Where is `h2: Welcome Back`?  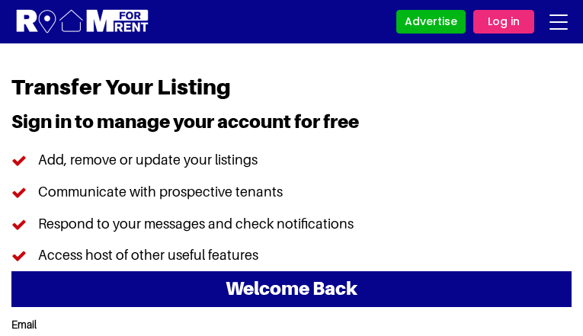 h2: Welcome Back is located at coordinates (291, 289).